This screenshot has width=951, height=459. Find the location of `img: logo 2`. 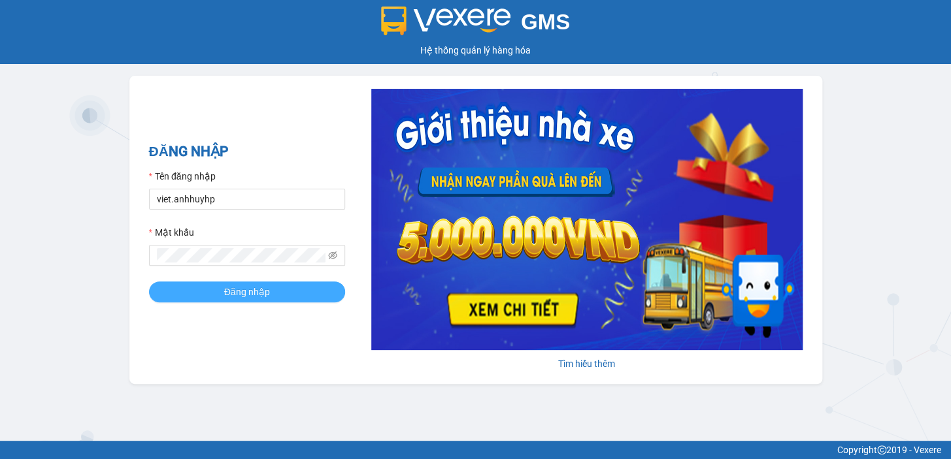

img: logo 2 is located at coordinates (446, 21).